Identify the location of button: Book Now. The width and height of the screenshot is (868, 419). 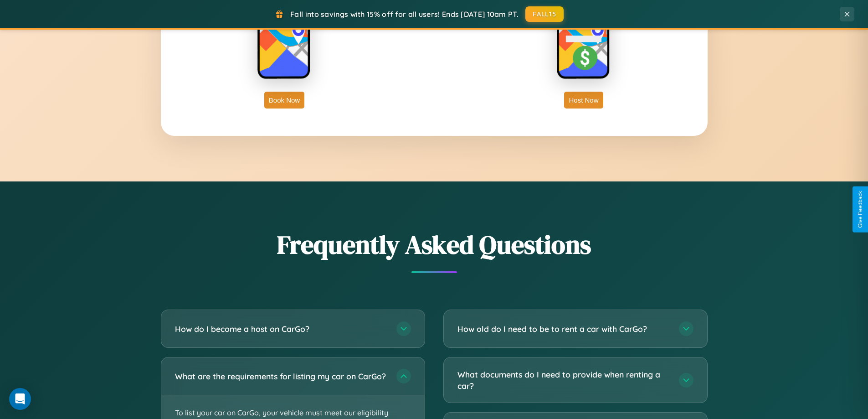
(284, 100).